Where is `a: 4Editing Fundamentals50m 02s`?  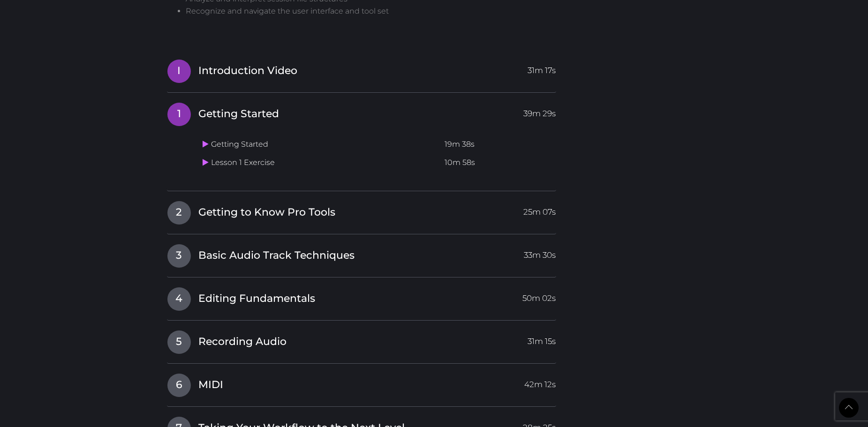 a: 4Editing Fundamentals50m 02s is located at coordinates (362, 297).